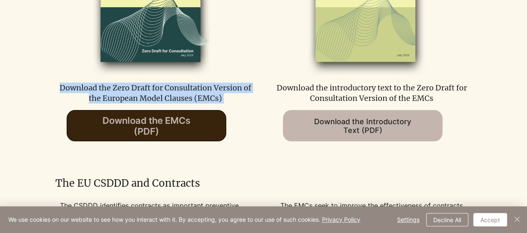 The height and width of the screenshot is (233, 527). What do you see at coordinates (517, 220) in the screenshot?
I see `button: Close` at bounding box center [517, 220].